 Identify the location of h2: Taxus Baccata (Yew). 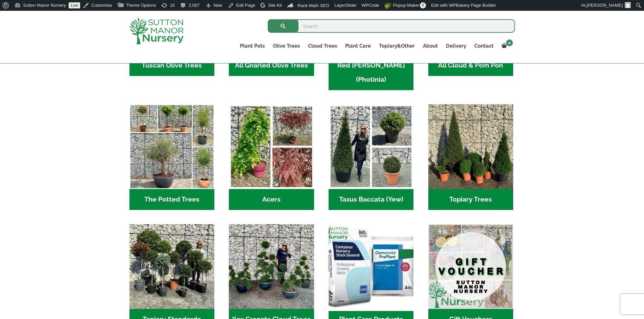
(371, 200).